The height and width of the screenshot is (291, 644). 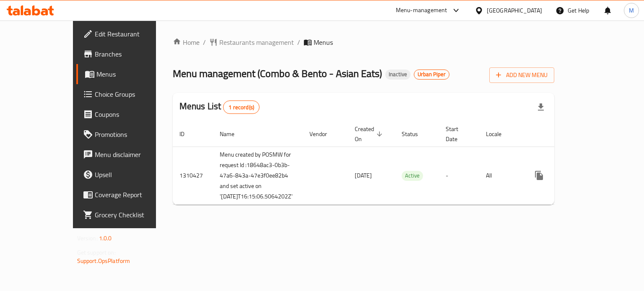 What do you see at coordinates (457, 134) in the screenshot?
I see `span: Start Date` at bounding box center [457, 134].